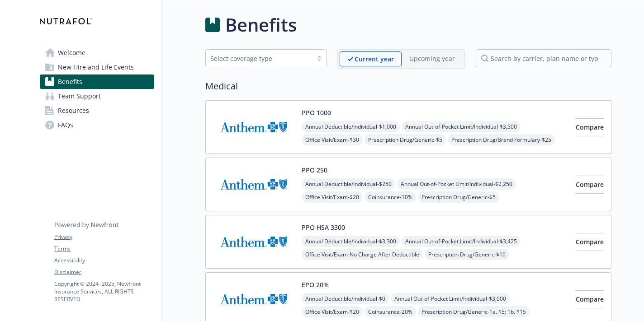 The width and height of the screenshot is (644, 321). I want to click on span: Office Visit/Exam - $30, so click(332, 139).